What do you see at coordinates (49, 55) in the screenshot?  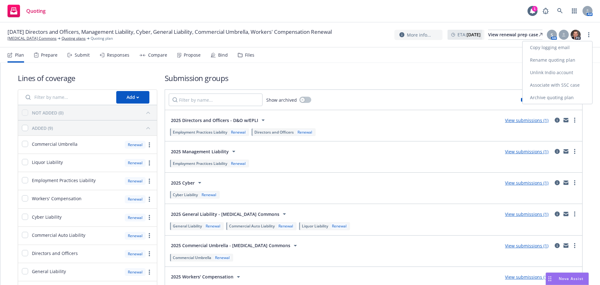 I see `div: Prepare` at bounding box center [49, 55].